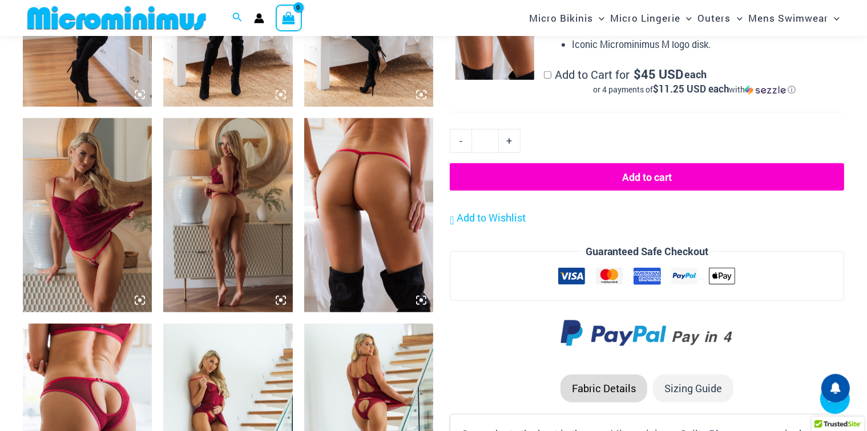  I want to click on span: each, so click(695, 74).